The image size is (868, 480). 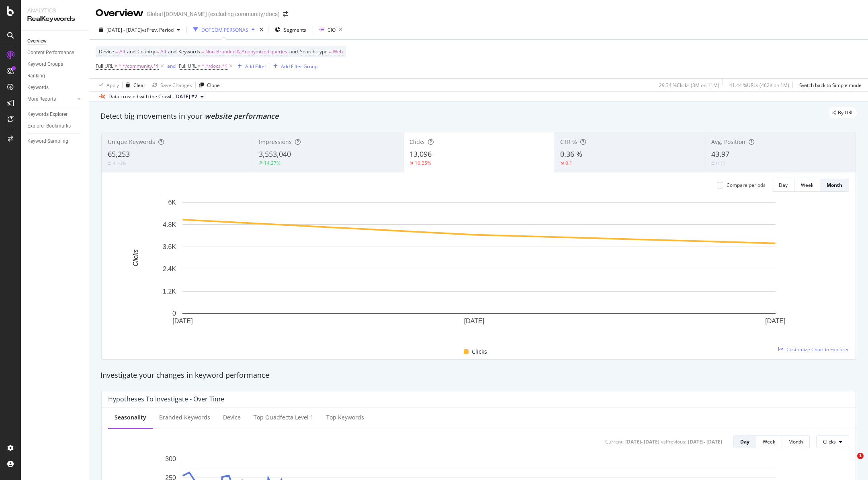 I want to click on div: 41.44 % URLs ( 462K on 1M ), so click(x=759, y=85).